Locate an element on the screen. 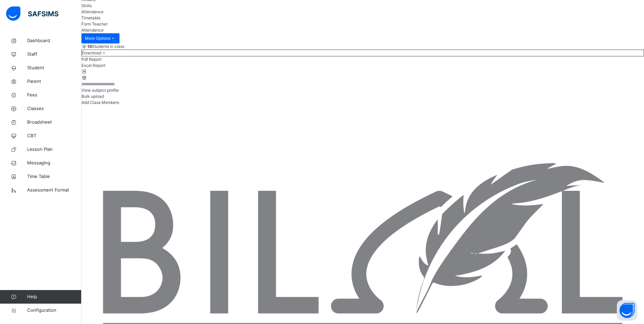 This screenshot has height=324, width=644. span: Time Table is located at coordinates (54, 176).